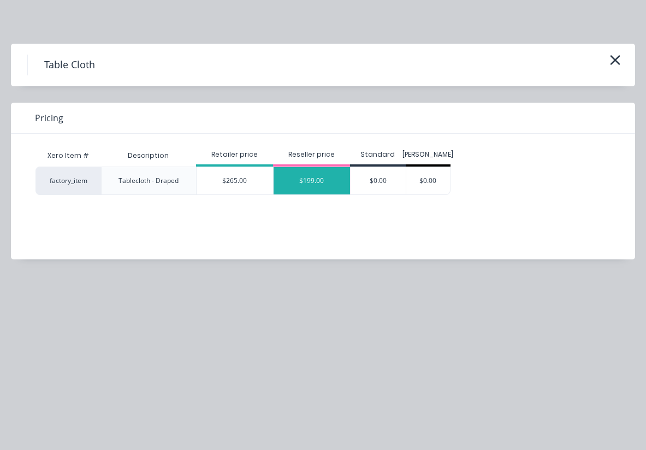  I want to click on div: Description, so click(148, 156).